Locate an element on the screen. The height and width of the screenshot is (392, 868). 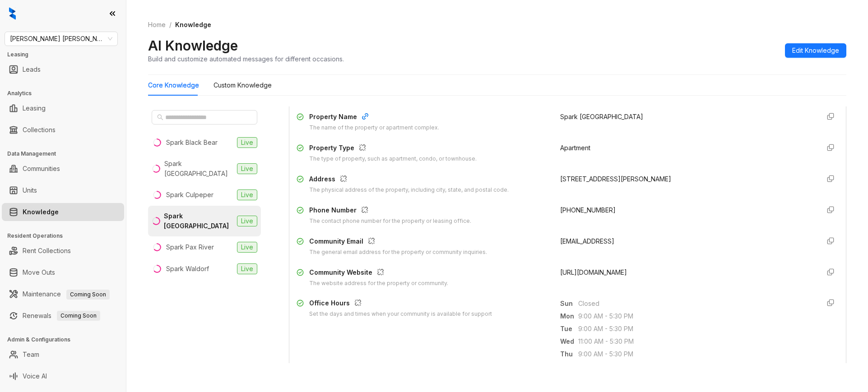
span: Apartment is located at coordinates (574, 148).